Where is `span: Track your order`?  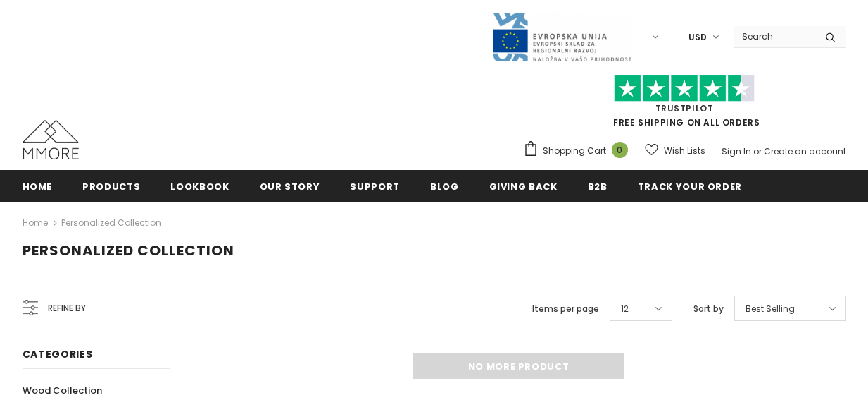
span: Track your order is located at coordinates (690, 186).